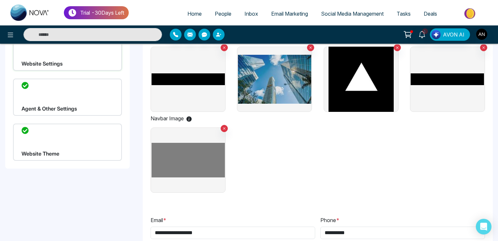 The height and width of the screenshot is (241, 498). What do you see at coordinates (430, 14) in the screenshot?
I see `a: Deals` at bounding box center [430, 14].